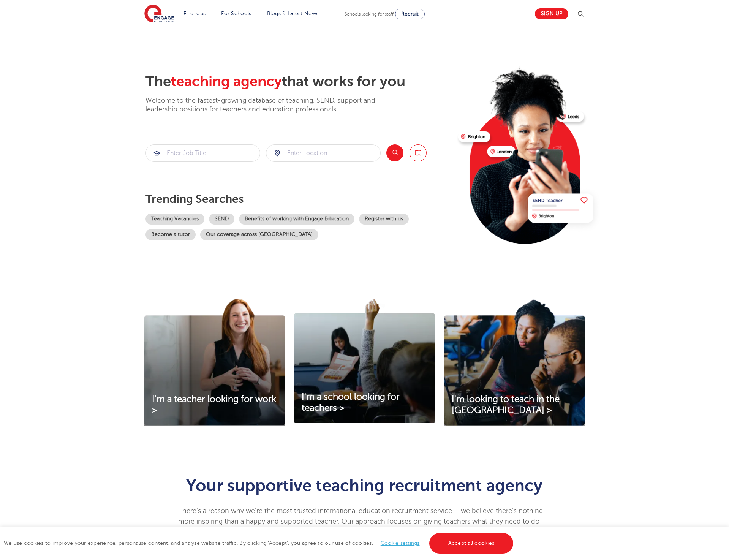 This screenshot has height=560, width=729. I want to click on h2: The that works for you, so click(298, 82).